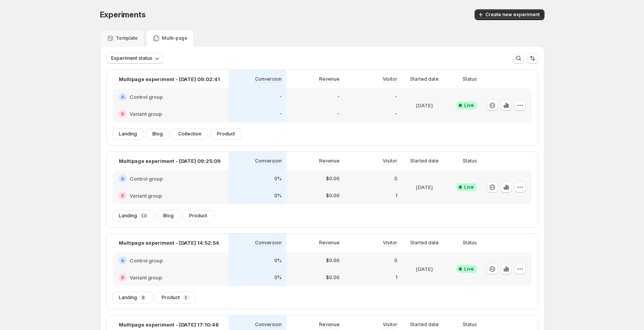  What do you see at coordinates (509, 15) in the screenshot?
I see `button: Create new experiment` at bounding box center [509, 15].